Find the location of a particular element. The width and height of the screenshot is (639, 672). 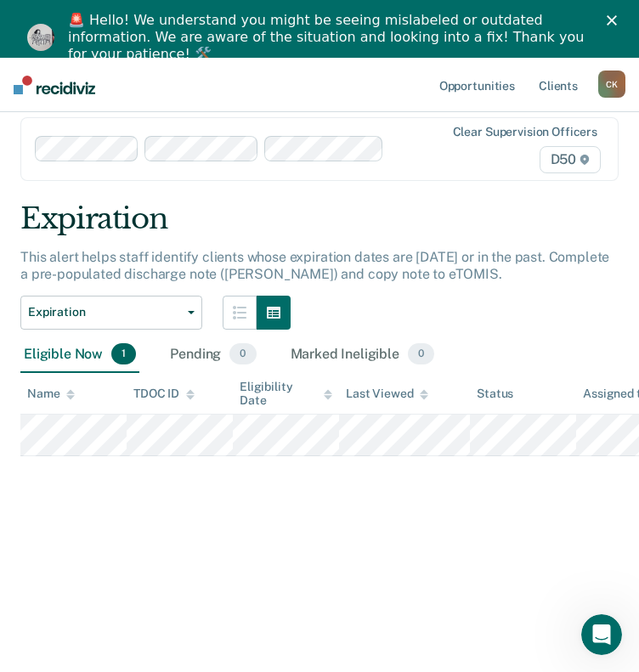

div: Close is located at coordinates (615, 21).